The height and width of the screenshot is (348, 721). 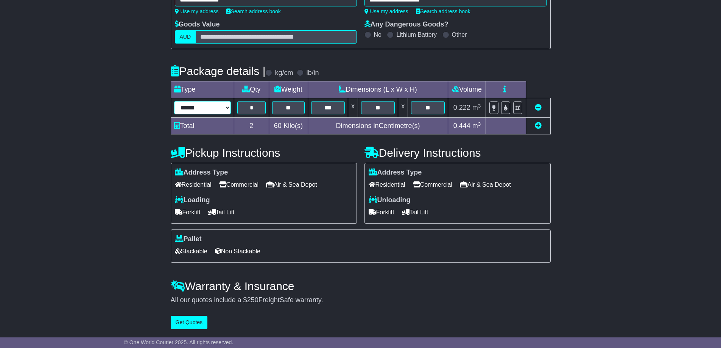 What do you see at coordinates (278, 126) in the screenshot?
I see `span: 60` at bounding box center [278, 126].